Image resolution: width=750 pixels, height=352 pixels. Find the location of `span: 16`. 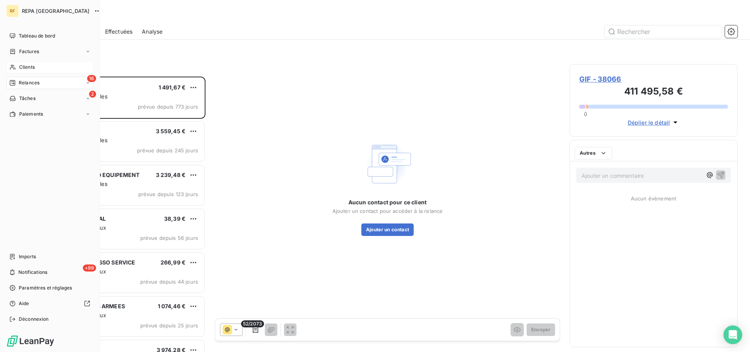

span: 16 is located at coordinates (91, 79).